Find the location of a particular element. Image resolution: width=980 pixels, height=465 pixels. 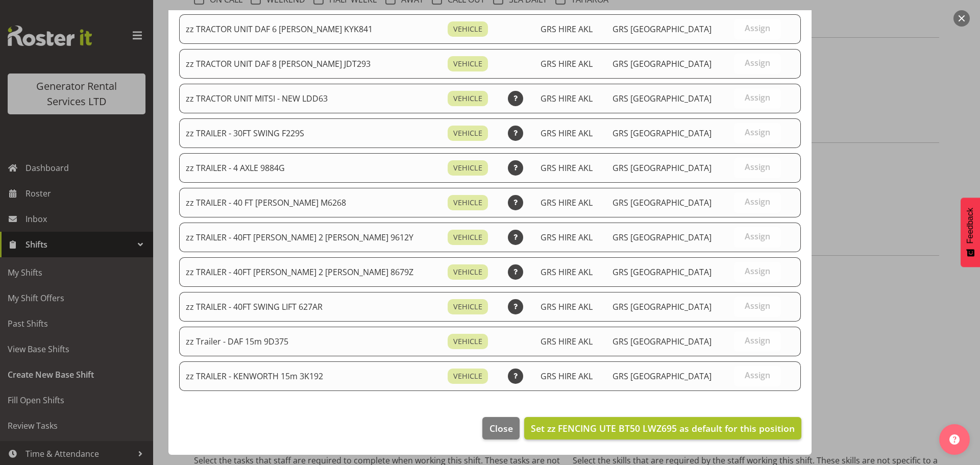

td: zz TRAILER - 40FT SWING LIFT 627AR is located at coordinates (310, 307).